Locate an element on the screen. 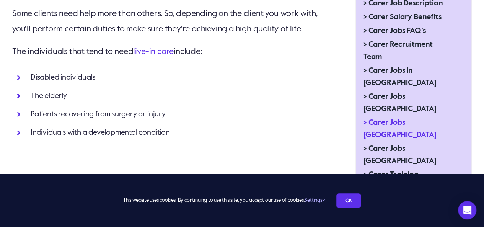  a: Settings is located at coordinates (315, 200).